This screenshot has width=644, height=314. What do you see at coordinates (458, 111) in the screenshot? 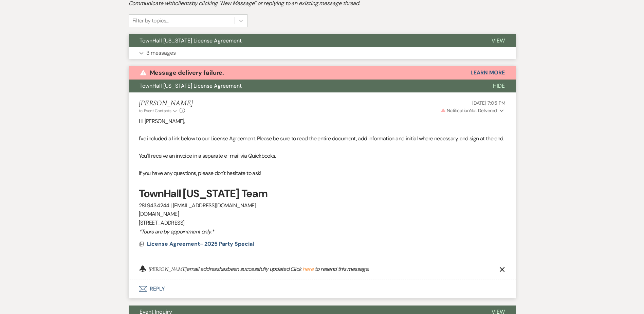
I see `span: Notification` at bounding box center [458, 111].